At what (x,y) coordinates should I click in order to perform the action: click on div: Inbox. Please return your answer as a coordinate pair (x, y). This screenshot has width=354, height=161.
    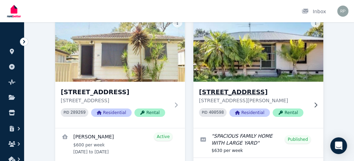
    Looking at the image, I should click on (313, 12).